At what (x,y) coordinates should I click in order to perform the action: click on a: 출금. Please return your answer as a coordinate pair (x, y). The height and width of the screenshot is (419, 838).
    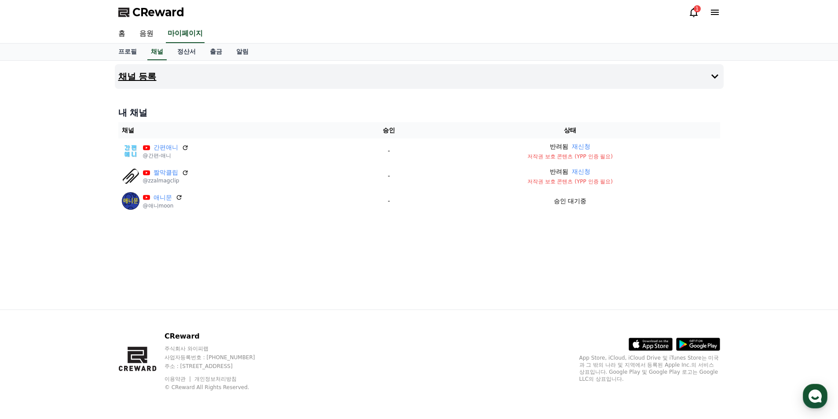
    Looking at the image, I should click on (216, 52).